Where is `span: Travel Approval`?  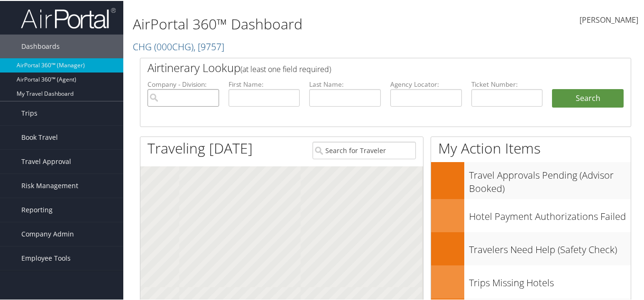
span: Travel Approval is located at coordinates (46, 161).